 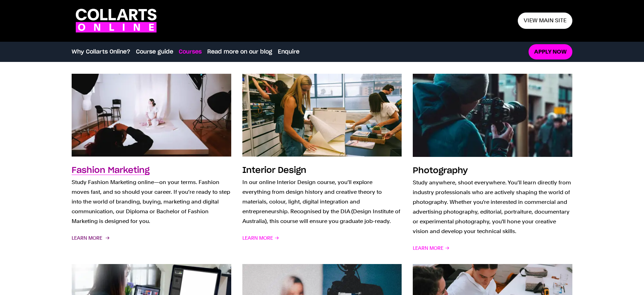 I want to click on a: Courses, so click(x=190, y=51).